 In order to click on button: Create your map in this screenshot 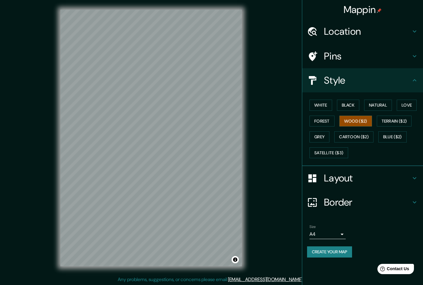, I will do `click(329, 252)`.